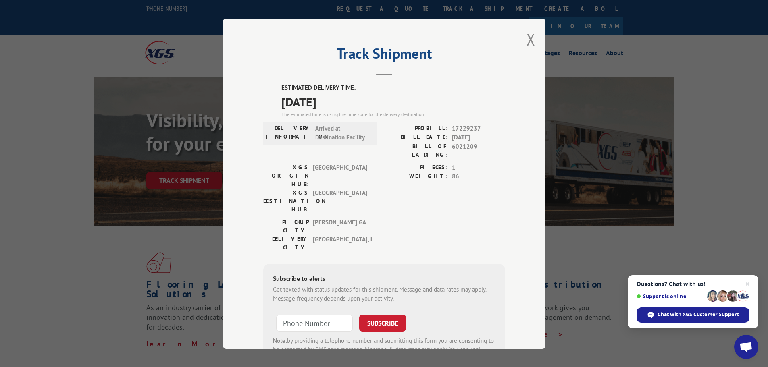 The width and height of the screenshot is (768, 367). What do you see at coordinates (393, 88) in the screenshot?
I see `label: ESTIMATED DELIVERY TIME:` at bounding box center [393, 88].